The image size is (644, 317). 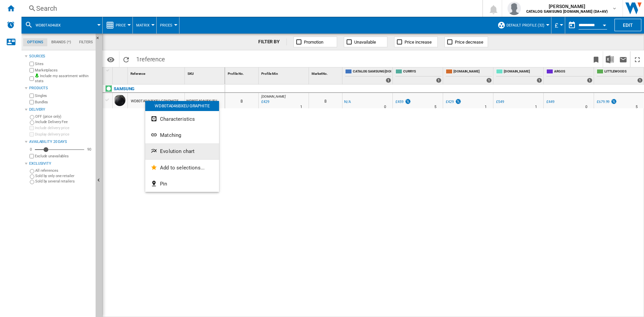 I want to click on button: Matching, so click(x=182, y=135).